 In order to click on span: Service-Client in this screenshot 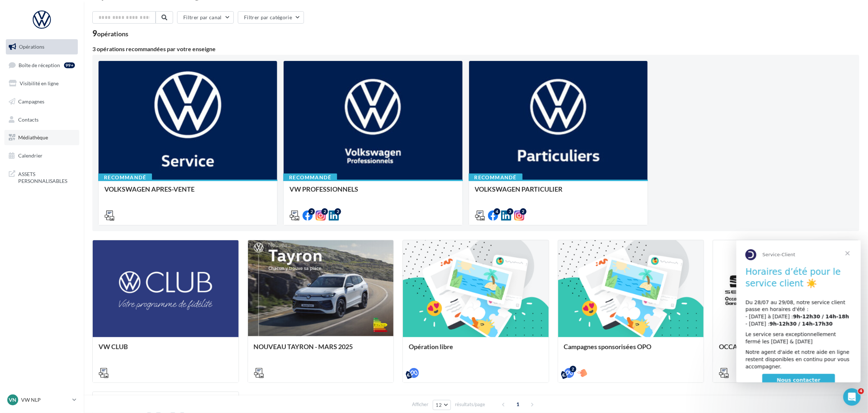, I will do `click(43, 14)`.